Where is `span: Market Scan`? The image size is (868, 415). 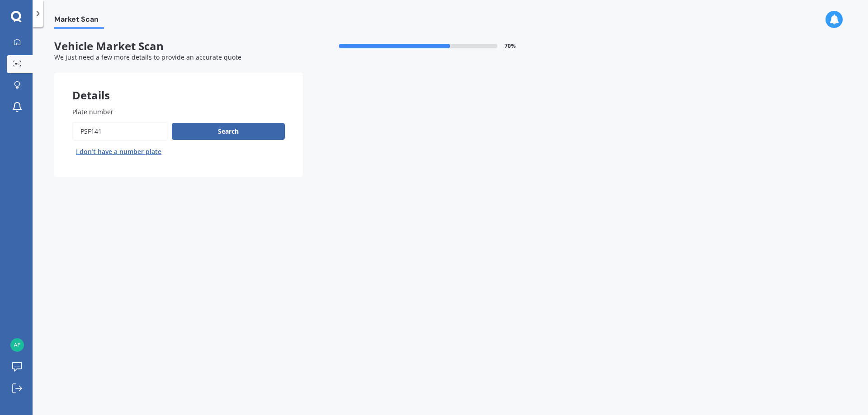
span: Market Scan is located at coordinates (80, 20).